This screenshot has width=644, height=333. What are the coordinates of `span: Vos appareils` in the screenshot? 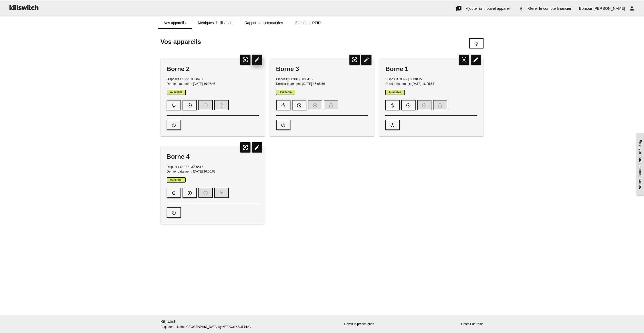 It's located at (181, 41).